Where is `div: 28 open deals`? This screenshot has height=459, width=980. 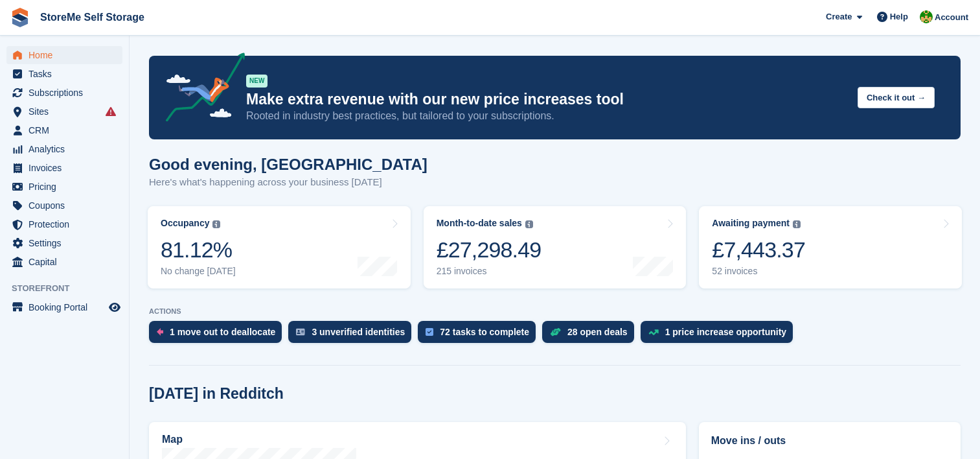 div: 28 open deals is located at coordinates (597, 332).